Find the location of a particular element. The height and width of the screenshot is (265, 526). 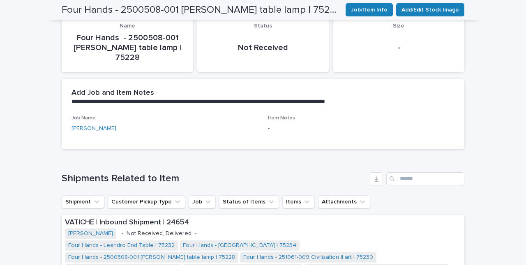

button: Customer Pickup Type is located at coordinates (146, 202).